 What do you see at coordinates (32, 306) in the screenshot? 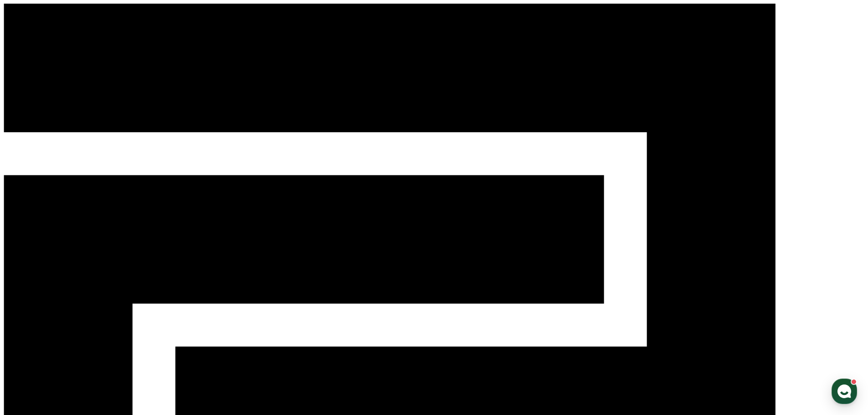
I see `span: 홈` at bounding box center [32, 306].